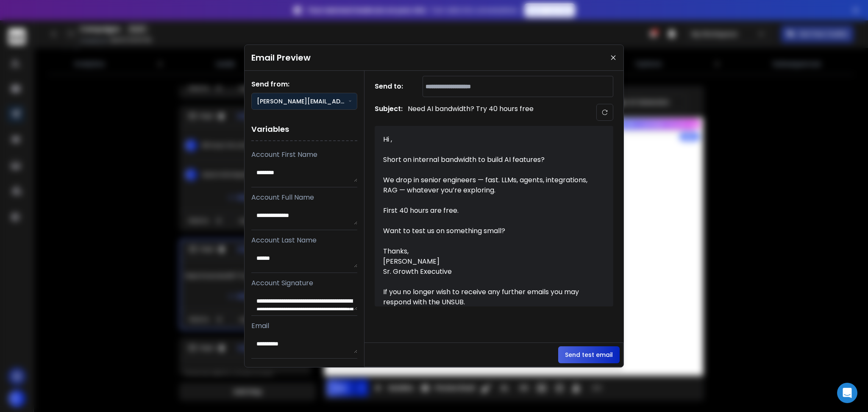  What do you see at coordinates (489, 272) in the screenshot?
I see `div: Sr. Growth Executive` at bounding box center [489, 272].